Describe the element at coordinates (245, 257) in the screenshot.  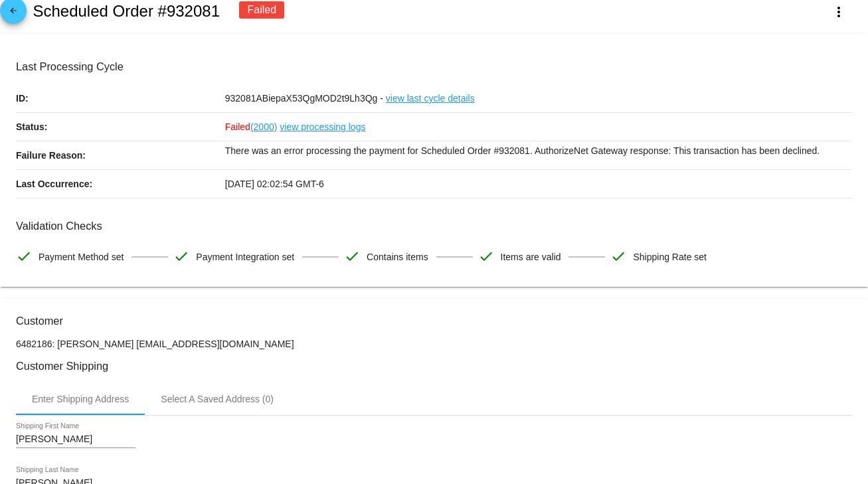
I see `span: Payment Integration set` at that location.